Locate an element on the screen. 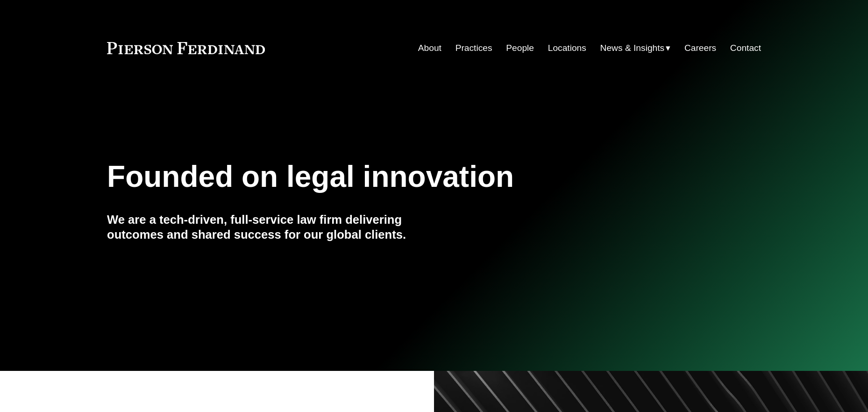 The image size is (868, 412). a: About is located at coordinates (430, 48).